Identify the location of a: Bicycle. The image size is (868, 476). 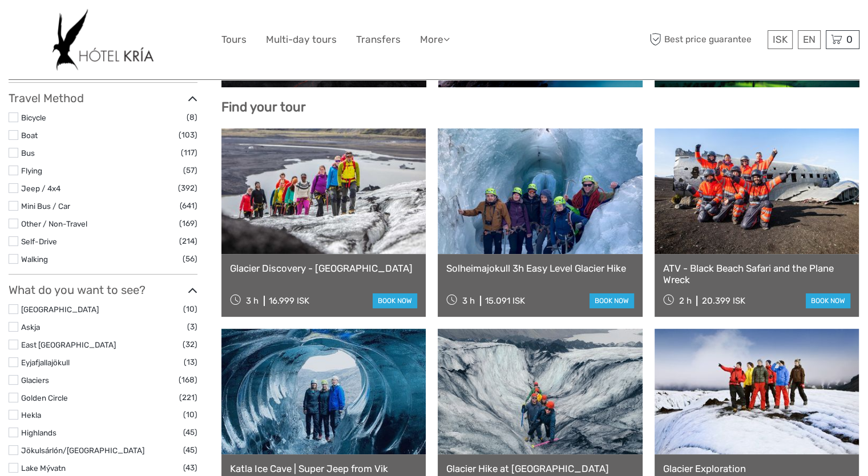
(33, 118).